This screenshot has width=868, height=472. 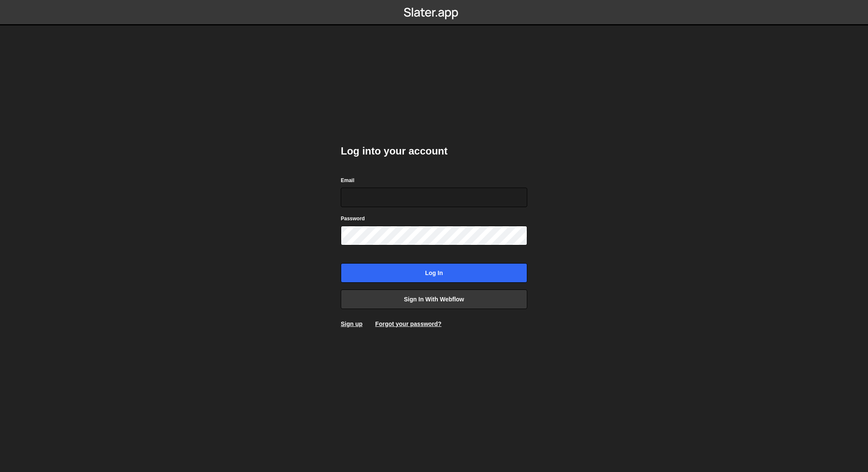 I want to click on input: Log in, so click(x=434, y=273).